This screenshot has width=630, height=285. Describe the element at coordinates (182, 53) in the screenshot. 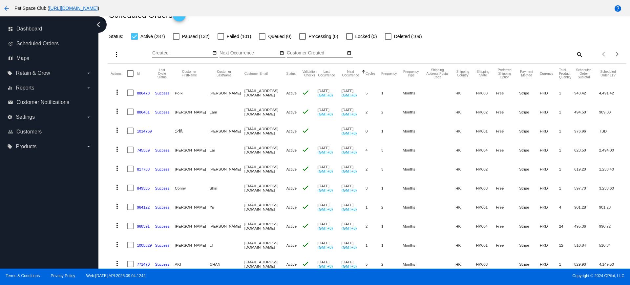

I see `input: Created` at that location.